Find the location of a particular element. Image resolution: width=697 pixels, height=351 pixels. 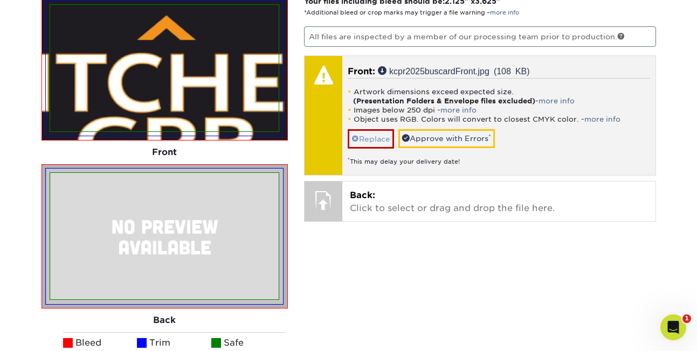

div: This may delay your delivery date! is located at coordinates (498, 157).